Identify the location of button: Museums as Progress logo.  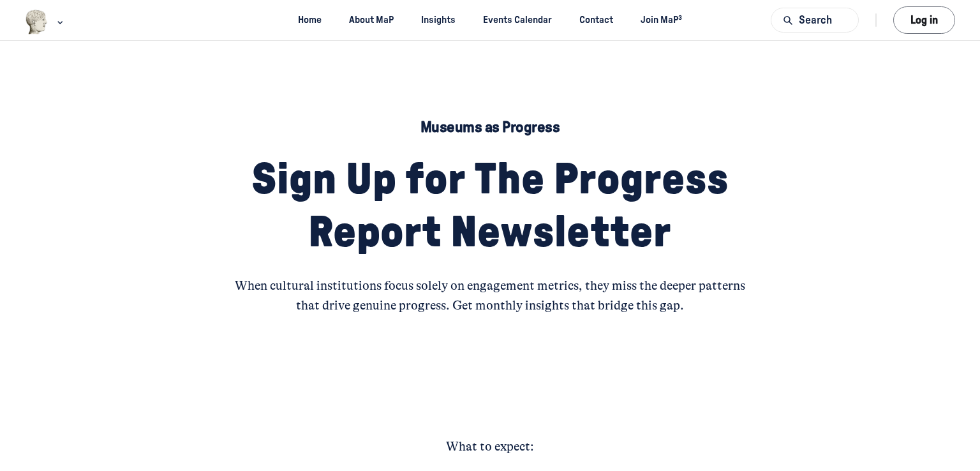
(45, 22).